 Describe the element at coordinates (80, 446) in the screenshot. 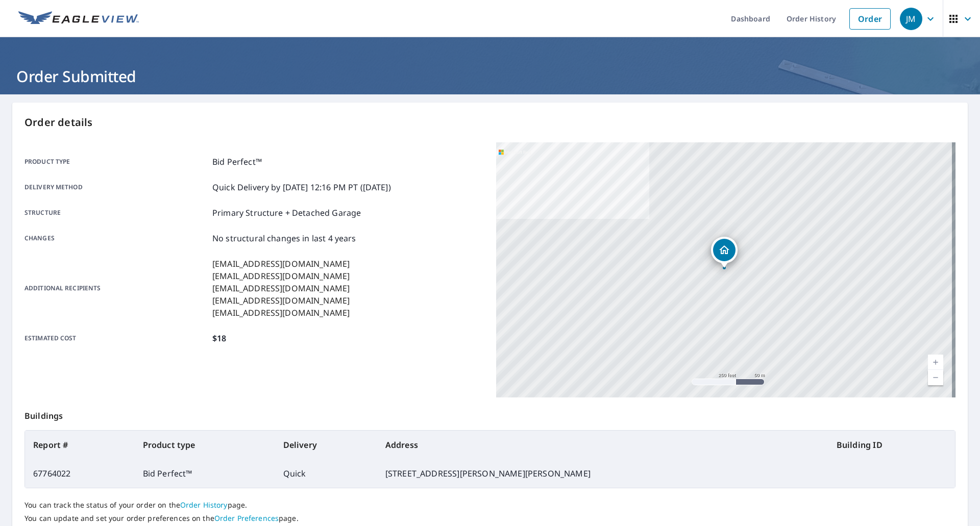

I see `th: Report #` at that location.